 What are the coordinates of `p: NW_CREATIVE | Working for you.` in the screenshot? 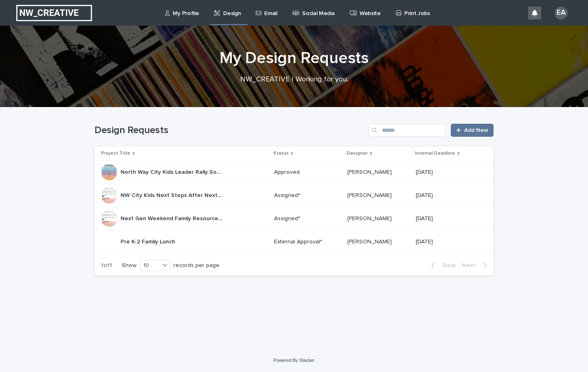 It's located at (294, 80).